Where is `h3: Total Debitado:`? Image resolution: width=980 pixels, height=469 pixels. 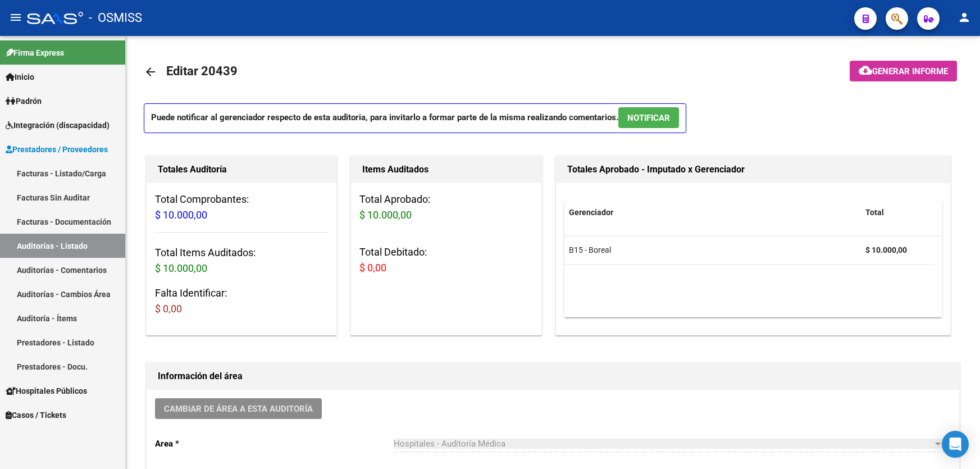
h3: Total Debitado: is located at coordinates (446, 260).